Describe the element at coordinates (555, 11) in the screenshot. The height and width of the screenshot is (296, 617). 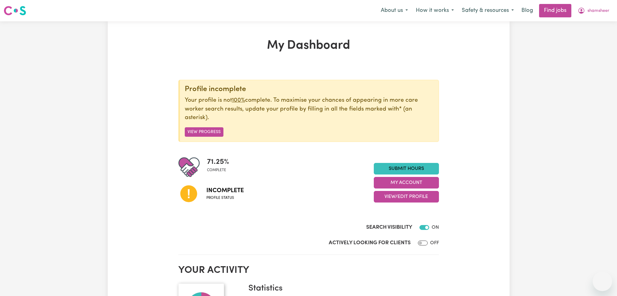
I see `a: Find jobs` at that location.